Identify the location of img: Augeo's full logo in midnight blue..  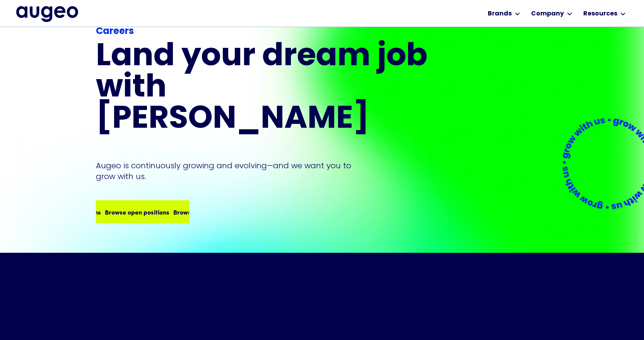
(47, 14).